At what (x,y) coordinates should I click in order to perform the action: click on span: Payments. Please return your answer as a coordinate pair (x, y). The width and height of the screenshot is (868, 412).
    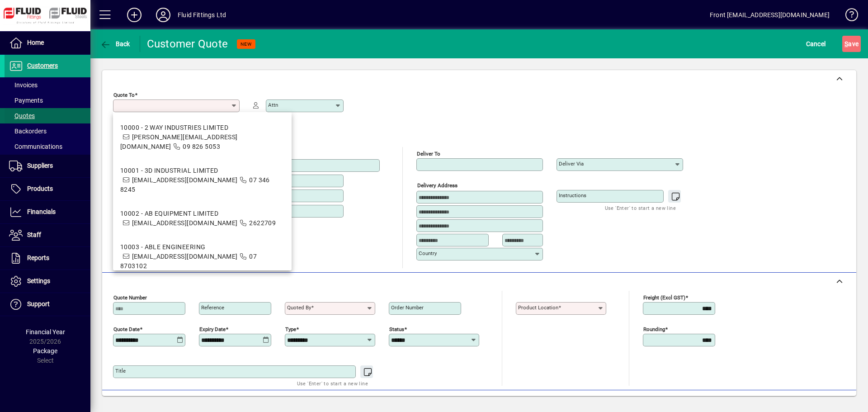
    Looking at the image, I should click on (26, 100).